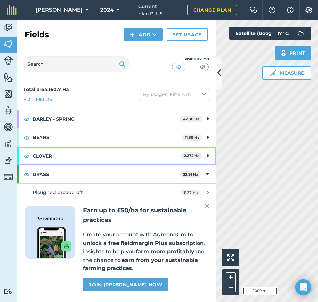  What do you see at coordinates (231, 257) in the screenshot?
I see `img: Four arrows, one pointing top left, one top right, one bottom right and the last bottom left` at bounding box center [231, 257].